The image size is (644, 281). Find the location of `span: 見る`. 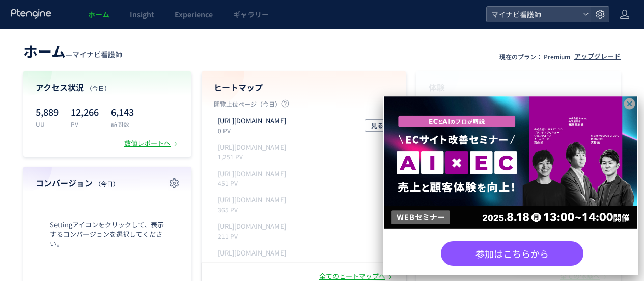

span: 見る is located at coordinates (378, 125).